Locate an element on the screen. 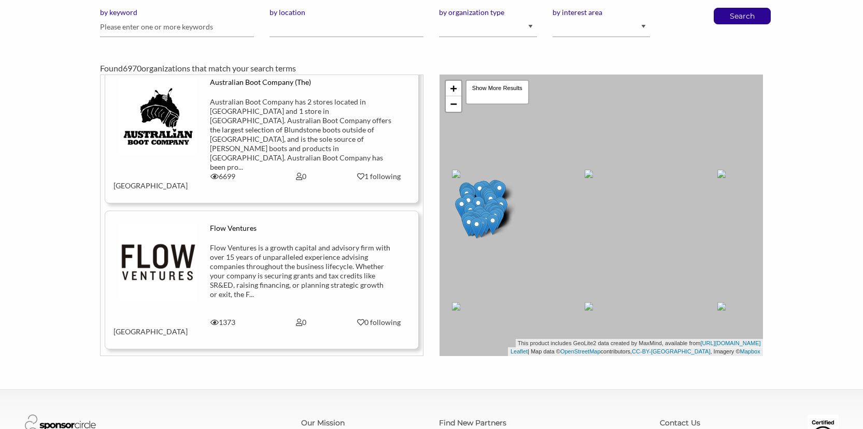 The width and height of the screenshot is (863, 429). a: OpenStreetMap is located at coordinates (580, 352).